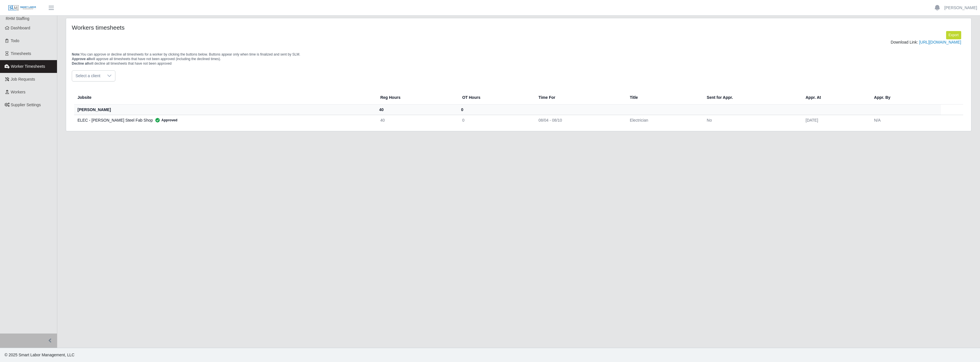 This screenshot has width=980, height=362. I want to click on th: Jobsite, so click(225, 97).